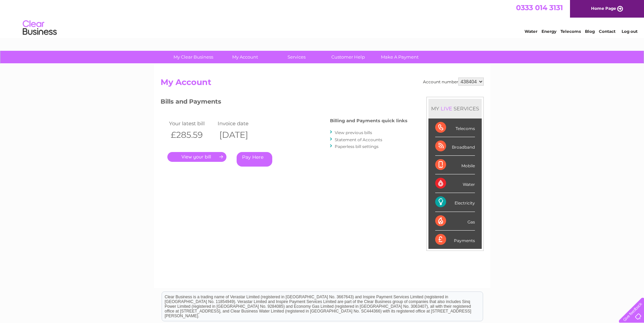 Image resolution: width=644 pixels, height=323 pixels. What do you see at coordinates (192, 123) in the screenshot?
I see `td: Your latest bill` at bounding box center [192, 123].